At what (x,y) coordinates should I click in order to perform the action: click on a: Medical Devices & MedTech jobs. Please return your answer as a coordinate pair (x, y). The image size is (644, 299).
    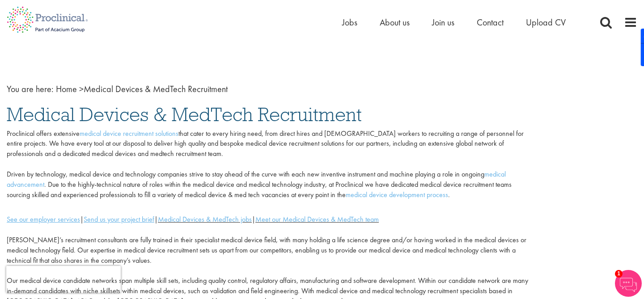
    Looking at the image, I should click on (205, 219).